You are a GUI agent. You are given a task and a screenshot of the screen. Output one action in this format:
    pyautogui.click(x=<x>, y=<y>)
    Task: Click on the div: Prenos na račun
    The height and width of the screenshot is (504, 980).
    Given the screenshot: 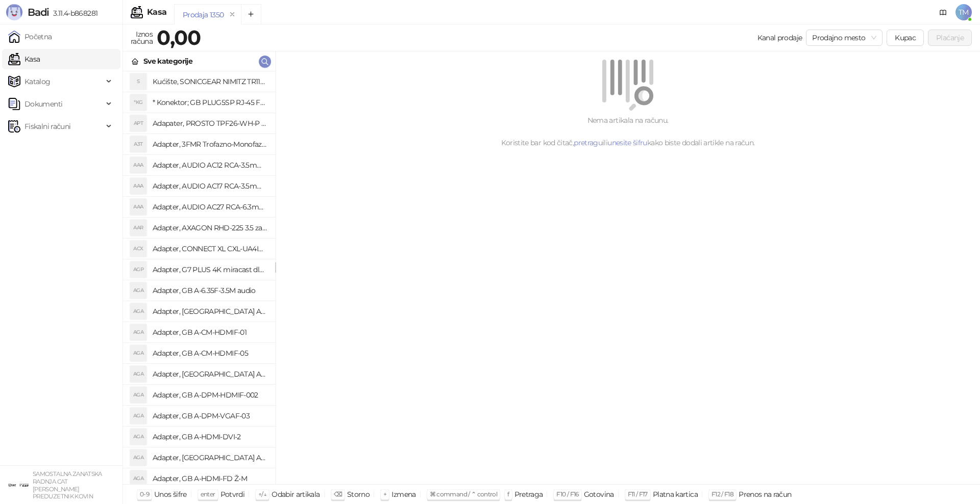 What is the action you would take?
    pyautogui.click(x=764, y=495)
    